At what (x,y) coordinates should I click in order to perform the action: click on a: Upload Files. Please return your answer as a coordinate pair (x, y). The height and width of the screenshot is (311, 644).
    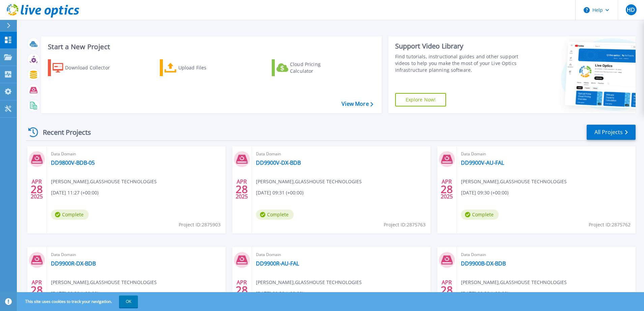
    Looking at the image, I should click on (197, 68).